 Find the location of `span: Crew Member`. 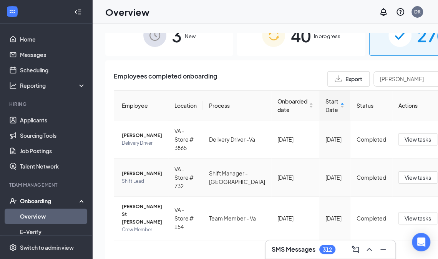

span: Crew Member is located at coordinates (142, 229).